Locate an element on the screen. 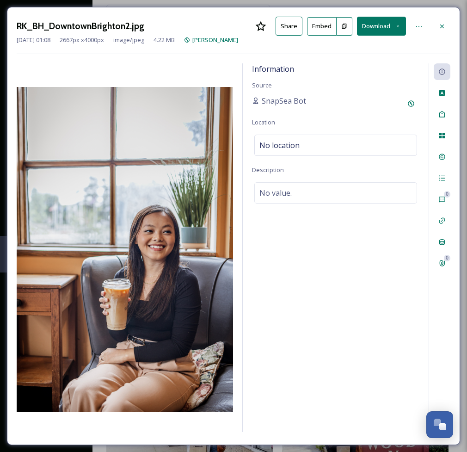  span: Description is located at coordinates (268, 170).